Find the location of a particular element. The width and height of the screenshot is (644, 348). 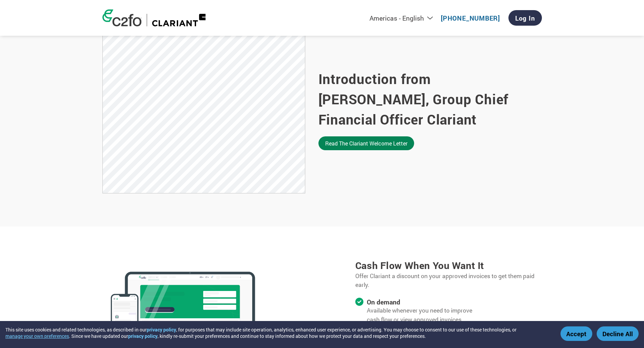

a: Log In is located at coordinates (525, 18).